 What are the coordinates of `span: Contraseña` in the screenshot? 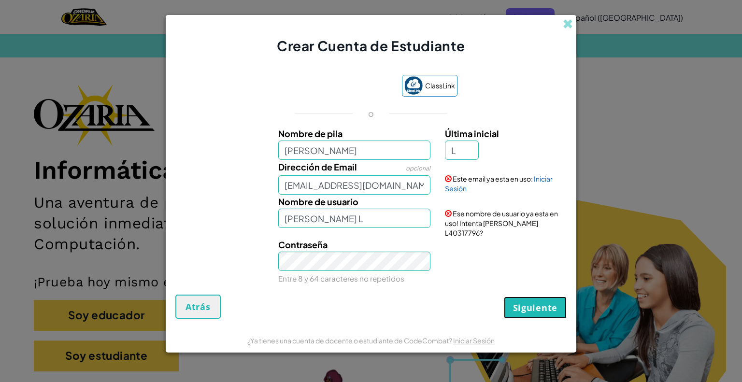 It's located at (303, 244).